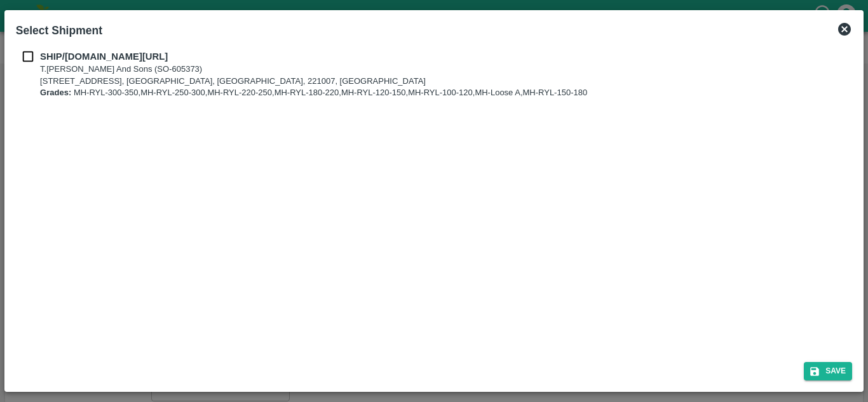 The height and width of the screenshot is (402, 868). Describe the element at coordinates (828, 371) in the screenshot. I see `button: Save` at that location.